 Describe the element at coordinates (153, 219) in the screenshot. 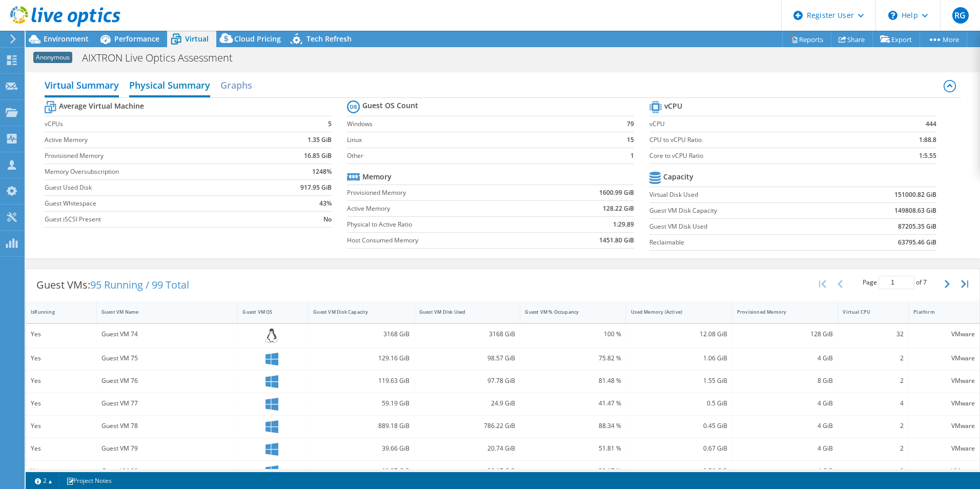

I see `label: Guest iSCSI Present` at that location.